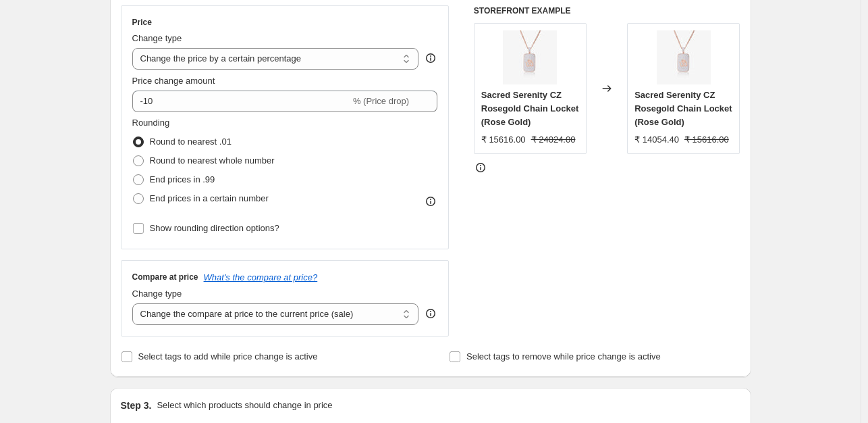 Image resolution: width=868 pixels, height=423 pixels. Describe the element at coordinates (228, 356) in the screenshot. I see `span: Select tags to add while price change is active` at that location.